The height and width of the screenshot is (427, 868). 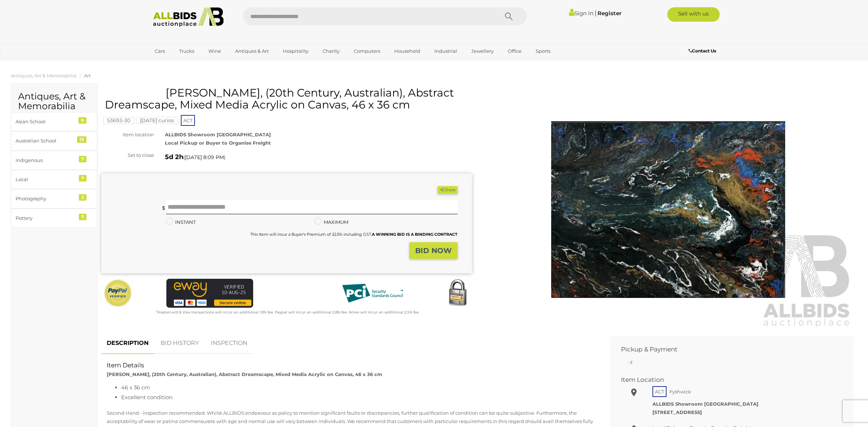 I want to click on b: A WINNING BID IS A BINDING CONTRACT, so click(x=414, y=234).